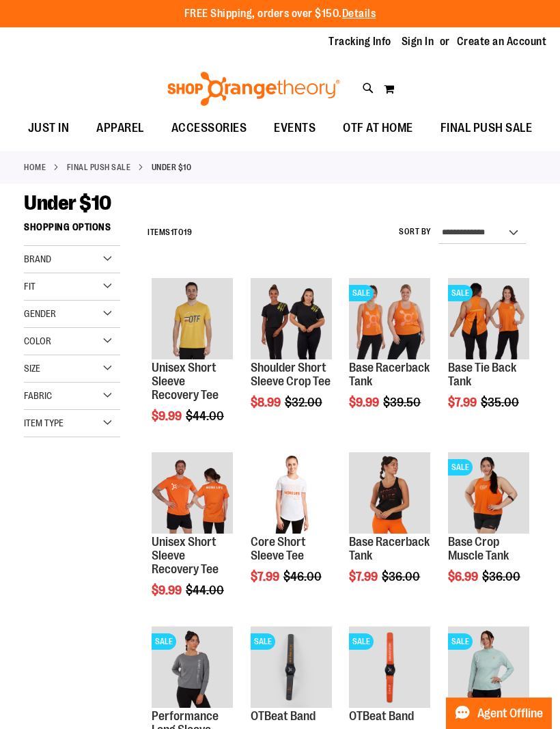  I want to click on span: Size, so click(32, 368).